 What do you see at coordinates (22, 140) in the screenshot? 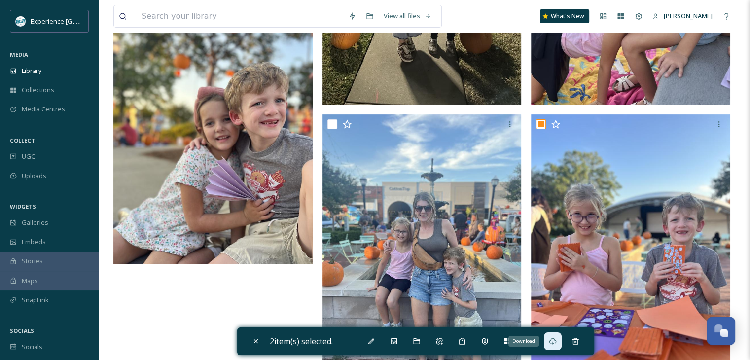
I see `span: COLLECT` at bounding box center [22, 140].